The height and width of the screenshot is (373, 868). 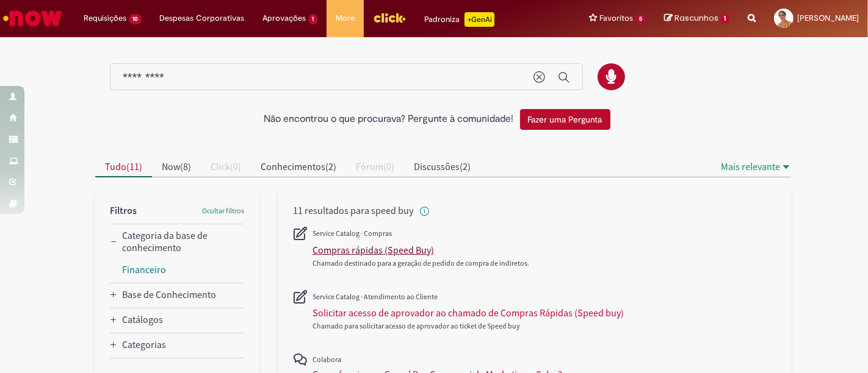 I want to click on h2: Não encontrou o que procurava? Pergunte à comunidade!, so click(x=389, y=120).